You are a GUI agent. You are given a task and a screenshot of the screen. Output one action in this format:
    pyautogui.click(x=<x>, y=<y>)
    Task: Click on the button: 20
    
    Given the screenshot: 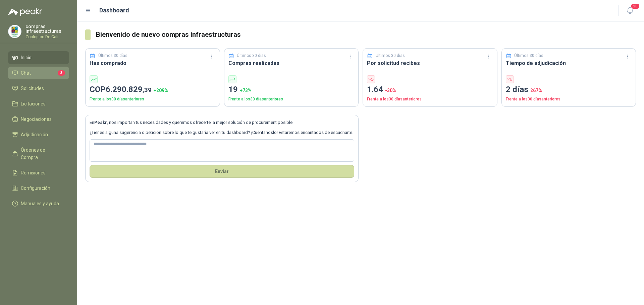 What is the action you would take?
    pyautogui.click(x=630, y=11)
    